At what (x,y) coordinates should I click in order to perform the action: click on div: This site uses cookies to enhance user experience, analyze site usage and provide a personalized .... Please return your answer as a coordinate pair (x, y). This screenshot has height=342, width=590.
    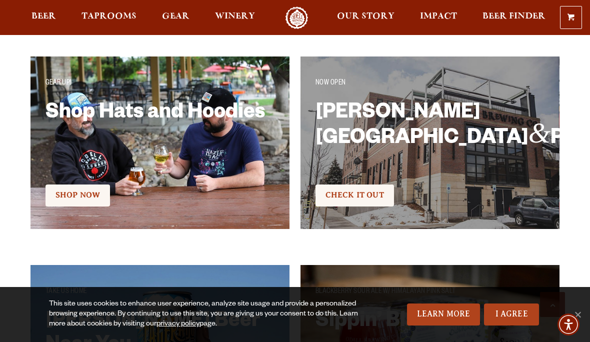
    Looking at the image, I should click on (211, 314).